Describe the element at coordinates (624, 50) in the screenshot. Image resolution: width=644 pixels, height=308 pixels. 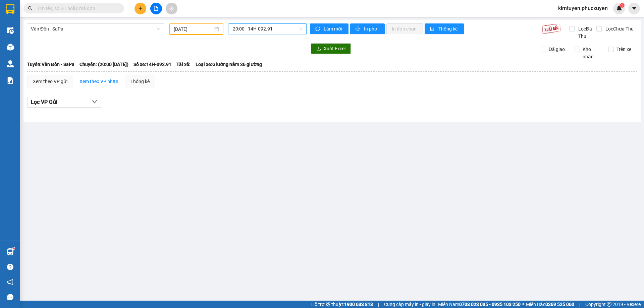
I see `span: Trên xe` at that location.